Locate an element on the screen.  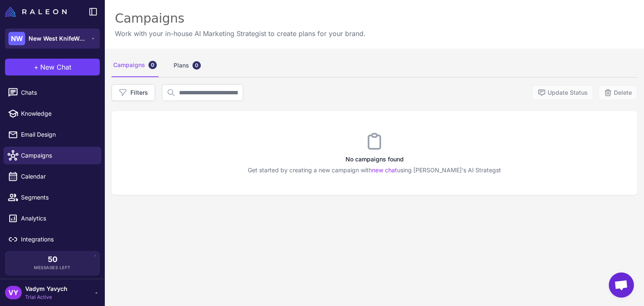
a: Calendar is located at coordinates (52, 177).